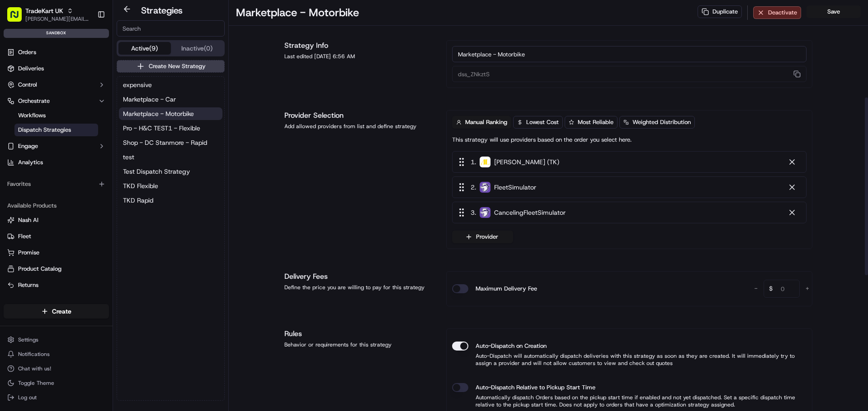  I want to click on span: Log out, so click(27, 397).